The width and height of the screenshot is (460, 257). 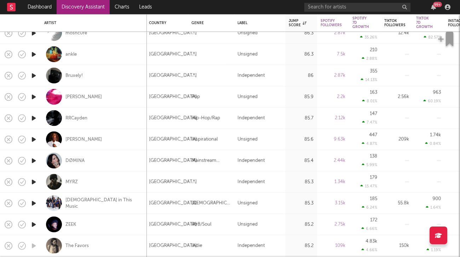 I want to click on div: 185, so click(x=374, y=199).